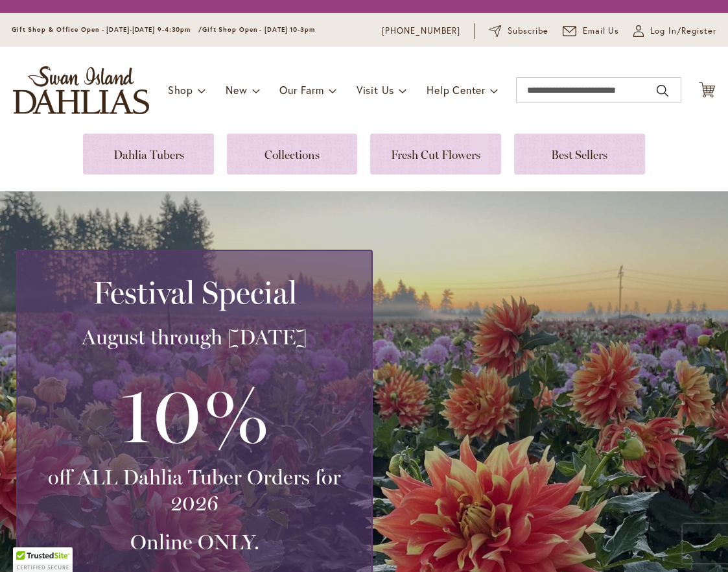 This screenshot has height=572, width=728. Describe the element at coordinates (376, 89) in the screenshot. I see `span: Visit Us` at that location.